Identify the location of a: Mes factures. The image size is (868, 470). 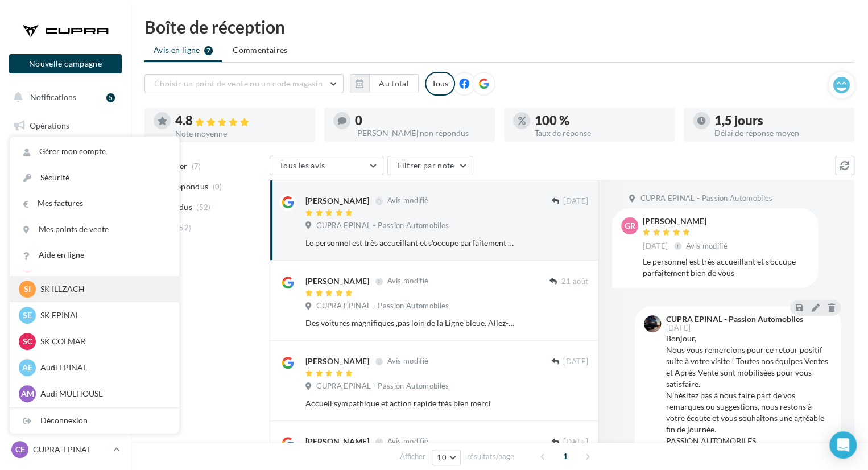
(95, 203).